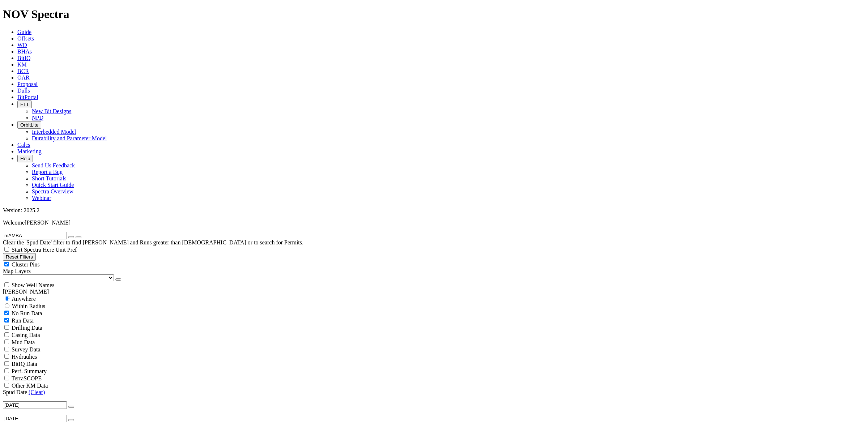 The width and height of the screenshot is (868, 427). I want to click on span: Mud Data, so click(23, 342).